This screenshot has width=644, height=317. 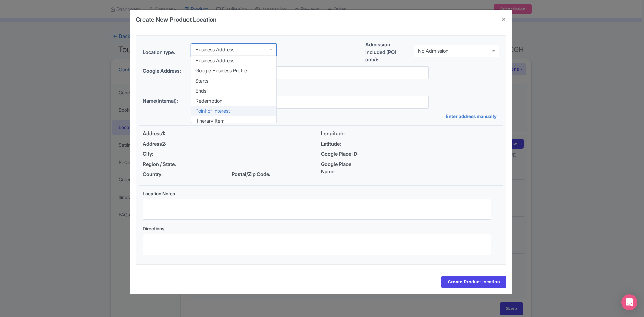 I want to click on div: Starts, so click(x=234, y=81).